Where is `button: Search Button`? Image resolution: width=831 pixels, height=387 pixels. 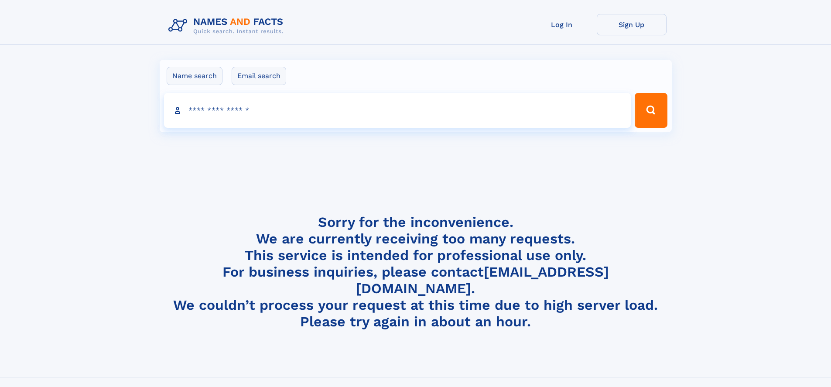 button: Search Button is located at coordinates (651, 110).